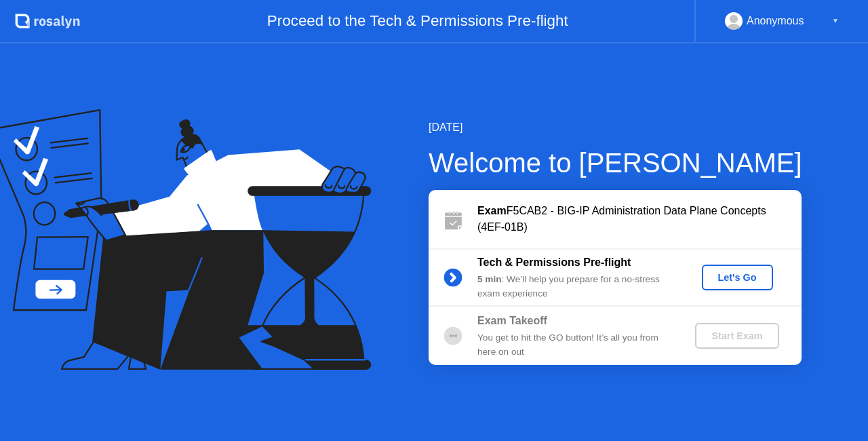  Describe the element at coordinates (737, 335) in the screenshot. I see `button: Start Exam` at that location.